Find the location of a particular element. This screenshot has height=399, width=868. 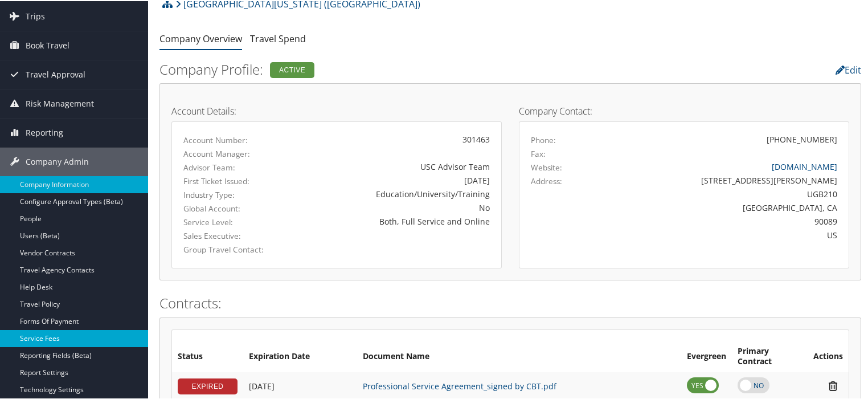

a: Professional Service Agreement_signed by CBT.pdf is located at coordinates (460, 384).